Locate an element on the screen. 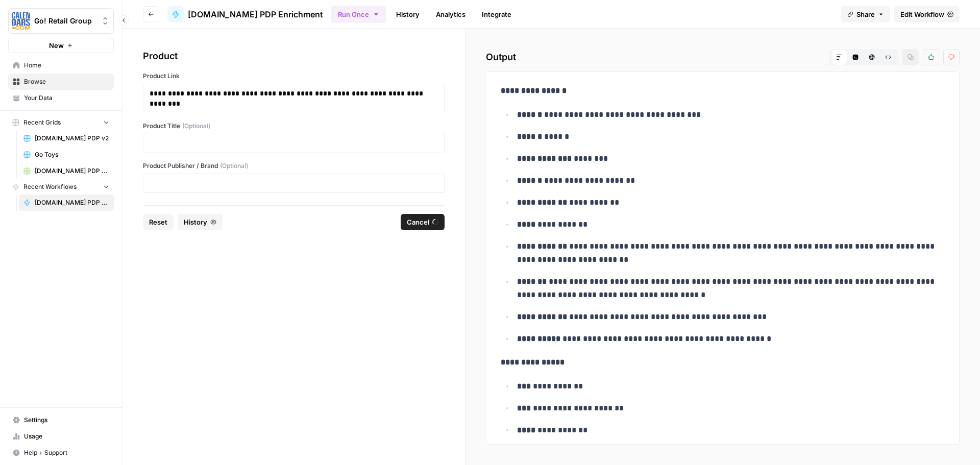  h2: Output is located at coordinates (723, 57).